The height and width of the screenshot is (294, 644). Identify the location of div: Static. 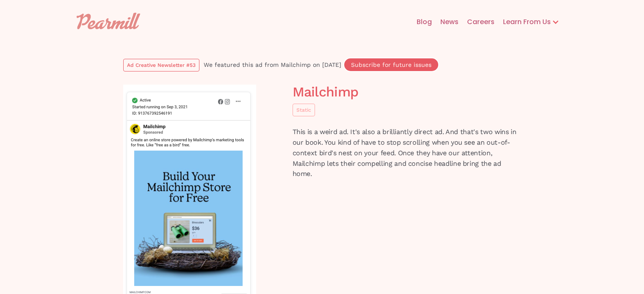
(304, 110).